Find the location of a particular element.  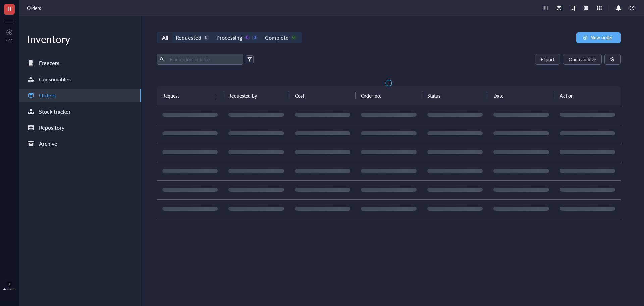

button: Export is located at coordinates (548, 60).